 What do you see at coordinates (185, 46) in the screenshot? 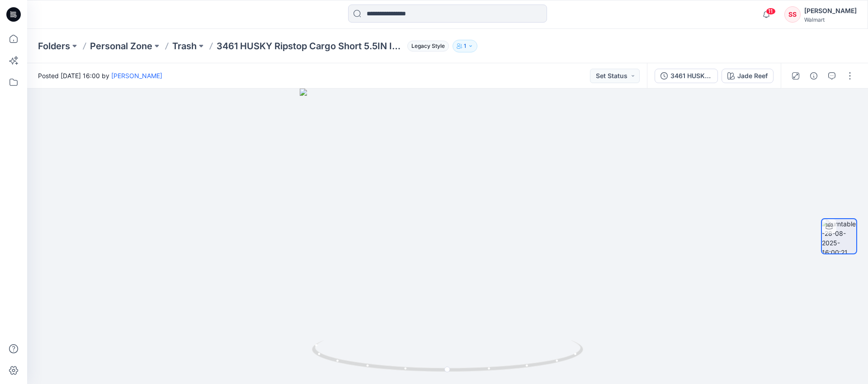
I see `p: Trash` at bounding box center [185, 46].